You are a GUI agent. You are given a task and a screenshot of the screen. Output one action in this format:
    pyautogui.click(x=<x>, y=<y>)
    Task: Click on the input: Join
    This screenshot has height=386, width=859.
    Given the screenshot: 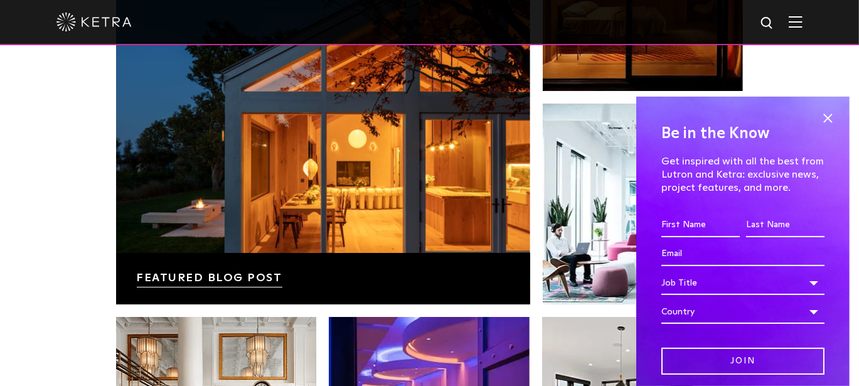 What is the action you would take?
    pyautogui.click(x=743, y=361)
    